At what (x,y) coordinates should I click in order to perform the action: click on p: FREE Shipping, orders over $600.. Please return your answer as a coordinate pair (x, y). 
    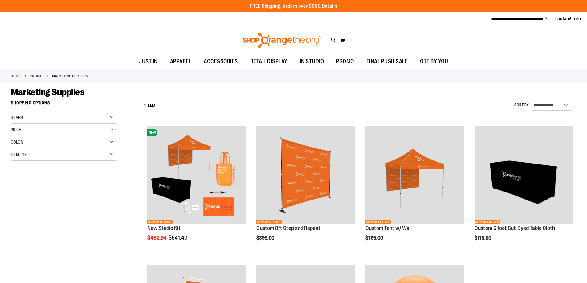
    Looking at the image, I should click on (293, 6).